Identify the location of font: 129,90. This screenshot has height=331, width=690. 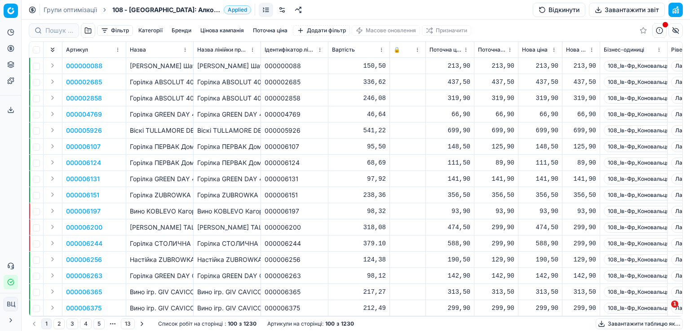
(503, 260).